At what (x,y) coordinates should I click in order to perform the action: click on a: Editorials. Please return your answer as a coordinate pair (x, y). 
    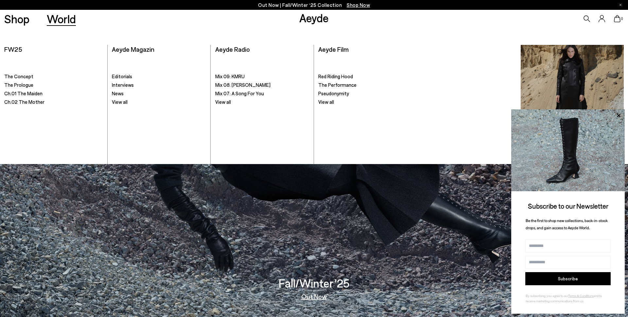
    Looking at the image, I should click on (159, 77).